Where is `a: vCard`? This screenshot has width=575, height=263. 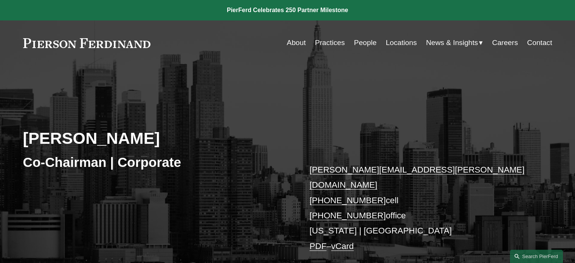 a: vCard is located at coordinates (343, 246).